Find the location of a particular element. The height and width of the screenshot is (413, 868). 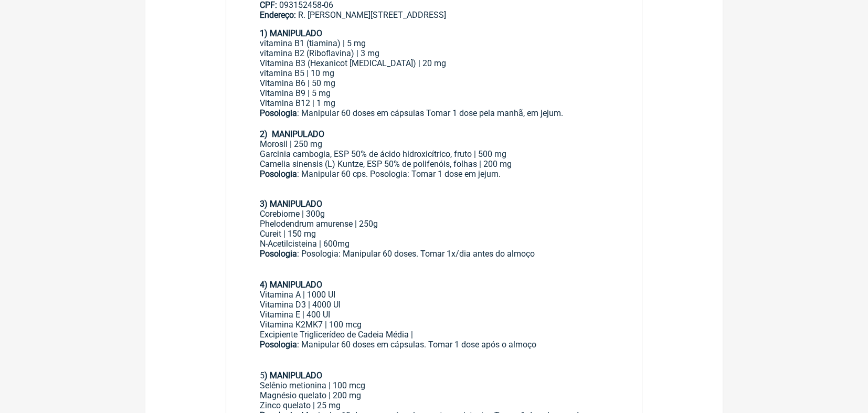

div: Phelodendrum amurense | 250g Cureit | 150 mg N-Acetilcisteina | 600mg is located at coordinates (434, 233).